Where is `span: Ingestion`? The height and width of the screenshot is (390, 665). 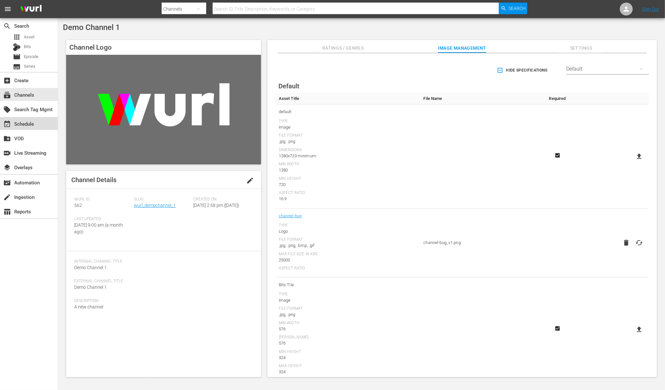
span: Ingestion is located at coordinates (7, 197).